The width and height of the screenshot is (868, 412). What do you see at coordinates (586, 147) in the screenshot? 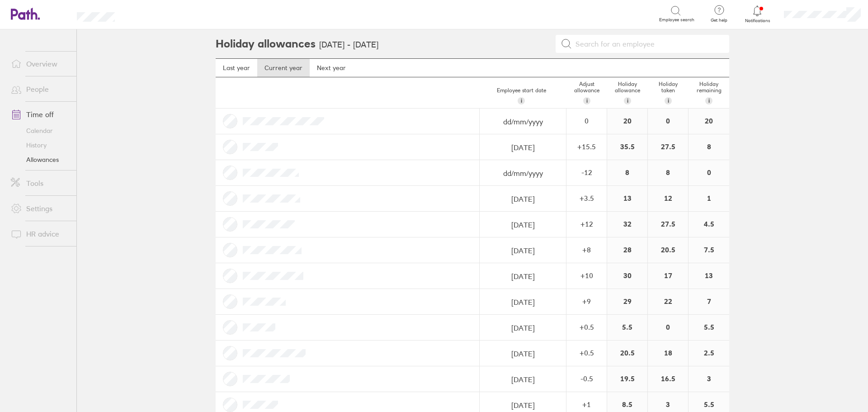
I see `div: + 15.5` at bounding box center [586, 147].